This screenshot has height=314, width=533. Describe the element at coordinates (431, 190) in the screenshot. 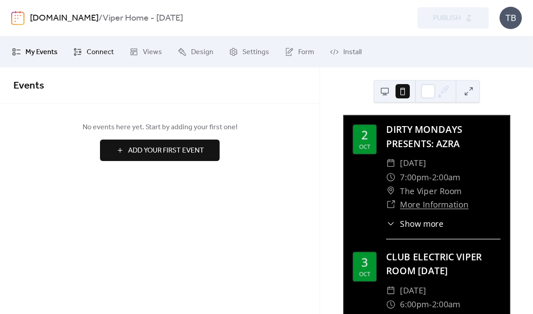

I see `span: The Viper Room` at that location.